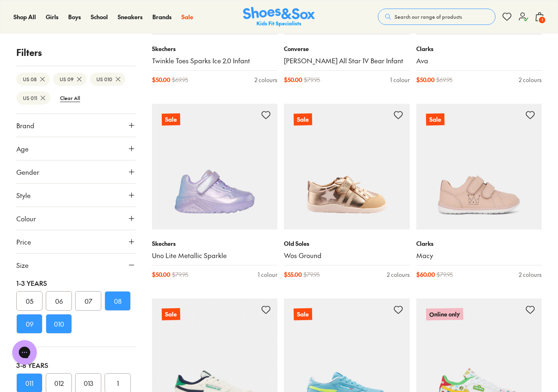 The width and height of the screenshot is (558, 392). I want to click on span: Shop All, so click(25, 17).